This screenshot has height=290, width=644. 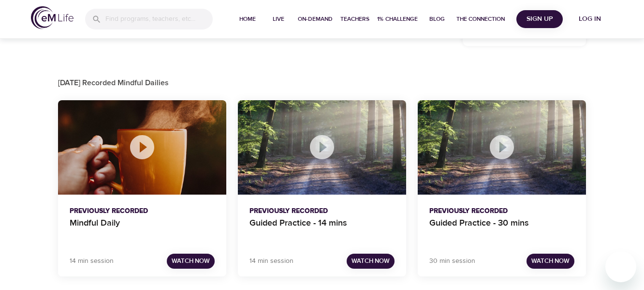 What do you see at coordinates (278, 19) in the screenshot?
I see `span: Live` at bounding box center [278, 19].